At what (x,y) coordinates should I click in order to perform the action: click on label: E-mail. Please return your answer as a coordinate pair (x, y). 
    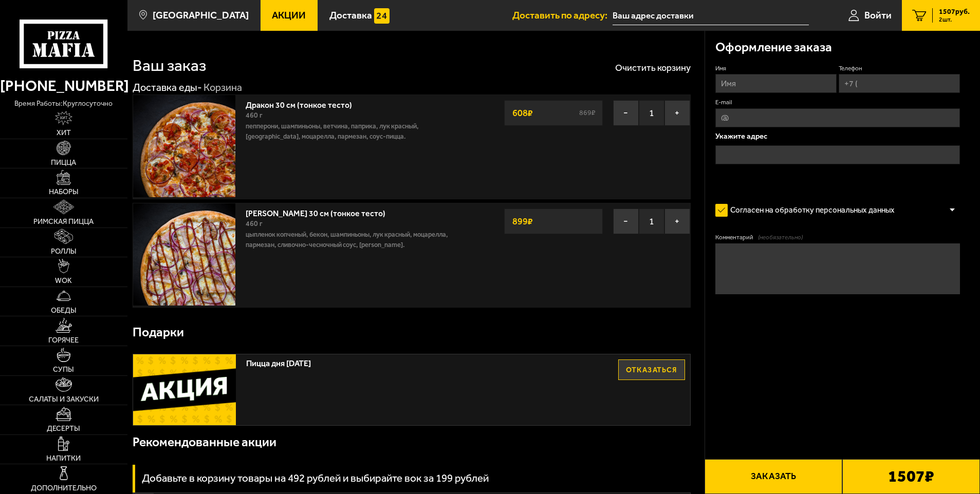
    Looking at the image, I should click on (838, 102).